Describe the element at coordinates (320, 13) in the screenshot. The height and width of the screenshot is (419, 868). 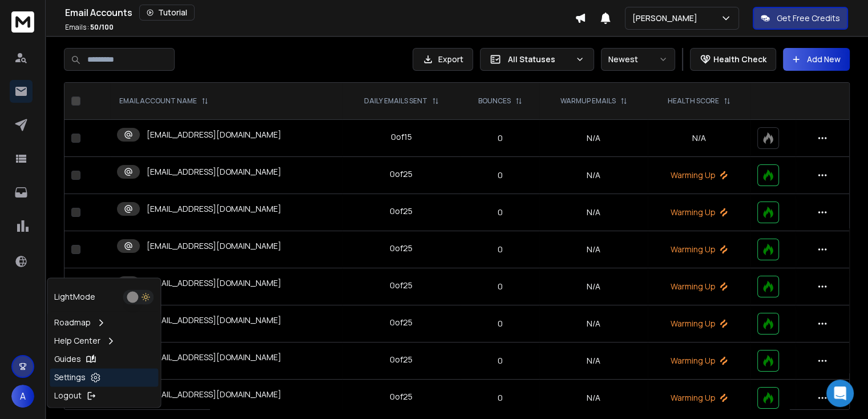
I see `div: Email Accounts` at that location.